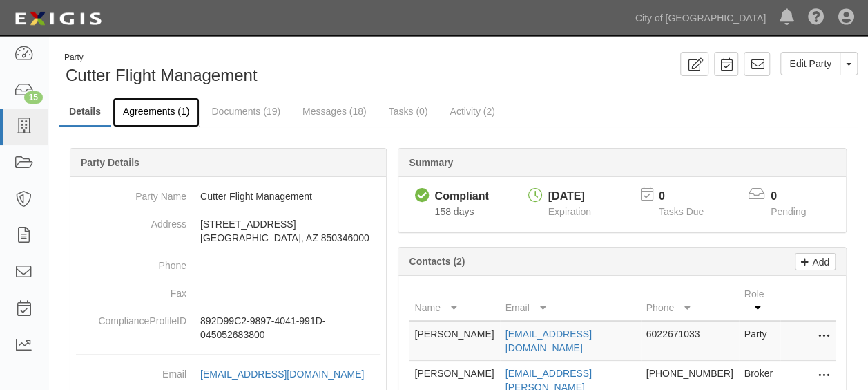 The image size is (868, 390). What do you see at coordinates (437, 262) in the screenshot?
I see `b: Contacts (2)` at bounding box center [437, 262].